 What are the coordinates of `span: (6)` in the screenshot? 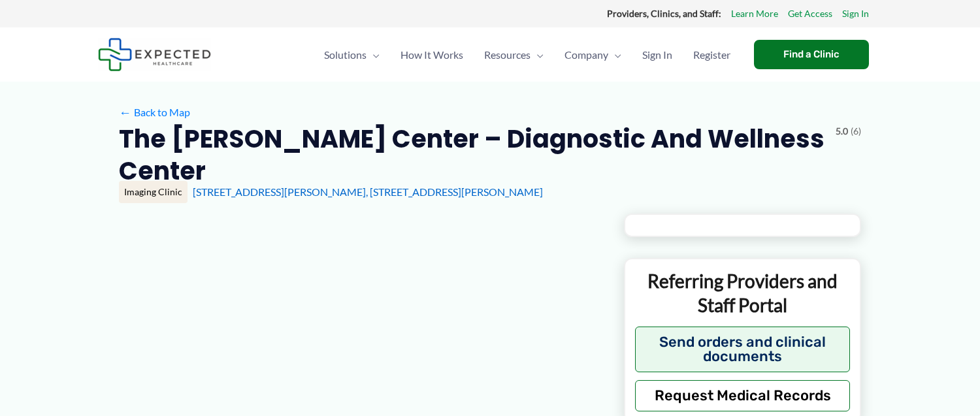 It's located at (856, 132).